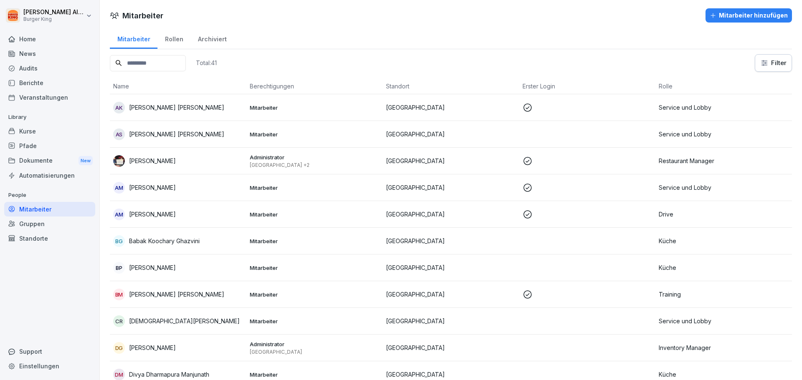 The width and height of the screenshot is (802, 380). Describe the element at coordinates (174, 38) in the screenshot. I see `div: Rollen` at that location.